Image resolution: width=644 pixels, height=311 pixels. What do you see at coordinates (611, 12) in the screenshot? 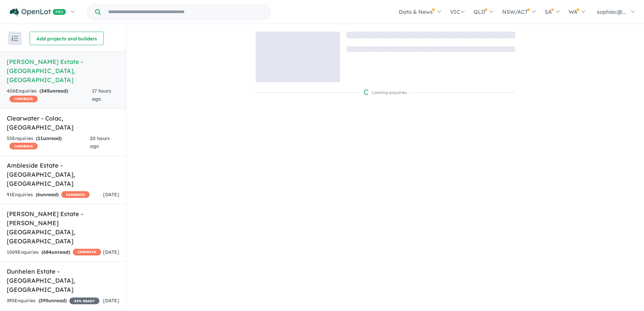
I see `span: sophiec@...` at bounding box center [611, 12].